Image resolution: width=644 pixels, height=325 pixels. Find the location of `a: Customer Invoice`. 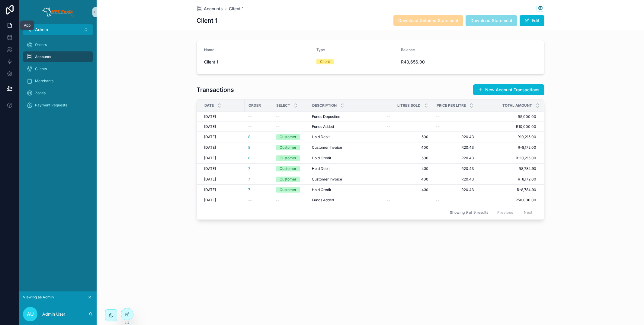

a: Customer Invoice is located at coordinates (346, 147).